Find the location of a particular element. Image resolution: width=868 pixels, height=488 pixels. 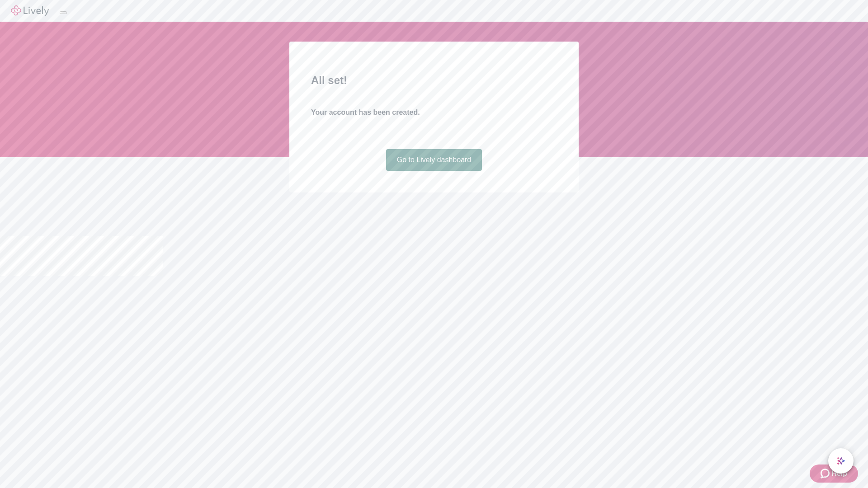

img: Lively is located at coordinates (30, 11).